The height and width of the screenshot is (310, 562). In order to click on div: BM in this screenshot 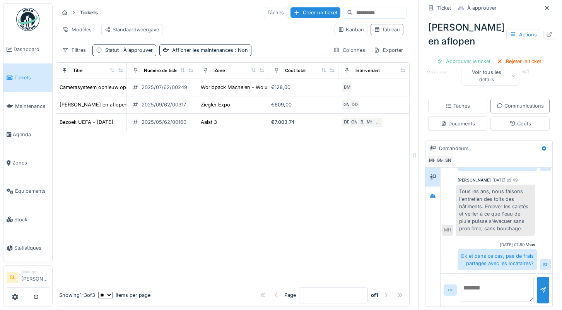, I will do `click(347, 87)`.